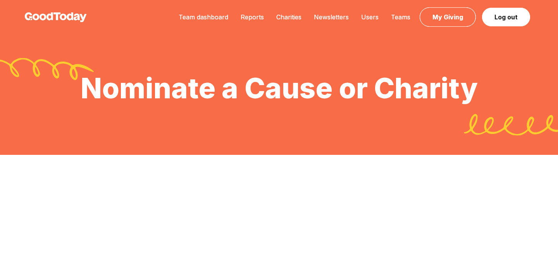  I want to click on a: My Giving, so click(447, 17).